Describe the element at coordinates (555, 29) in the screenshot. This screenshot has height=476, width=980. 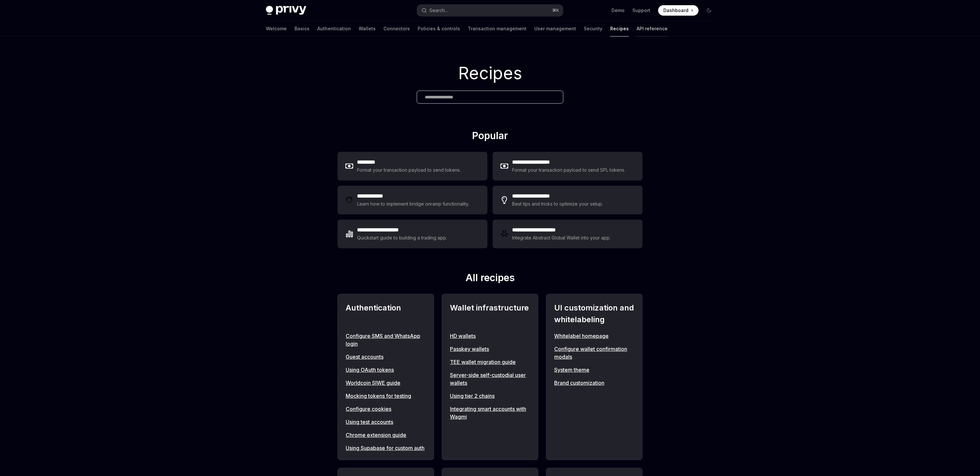
I see `a: User management` at that location.